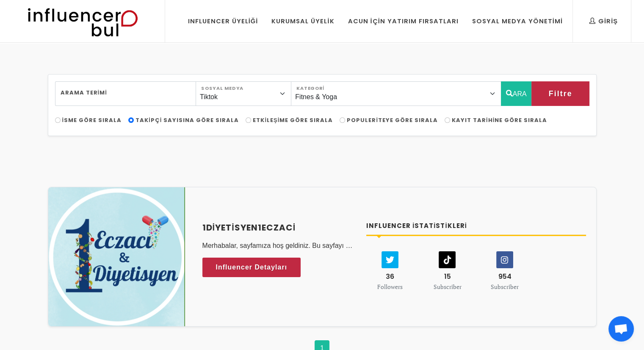 The height and width of the screenshot is (350, 644). Describe the element at coordinates (447, 120) in the screenshot. I see `input: Kayıt Tarihine Göre Sırala` at that location.